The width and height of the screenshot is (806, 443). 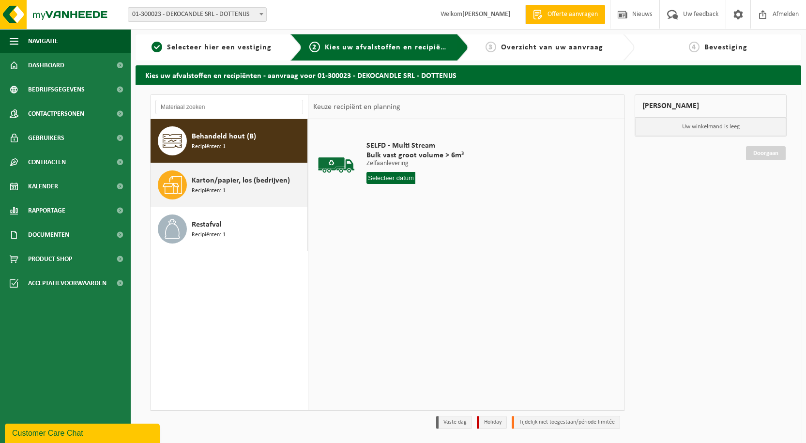 What do you see at coordinates (415, 155) in the screenshot?
I see `span: Bulk vast groot volume > 6m³` at bounding box center [415, 155].